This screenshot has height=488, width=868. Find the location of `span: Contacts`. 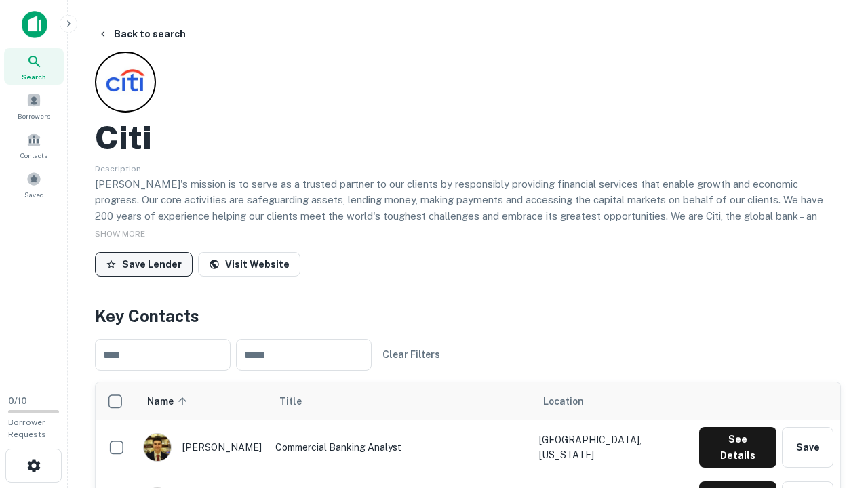

span: Contacts is located at coordinates (34, 155).